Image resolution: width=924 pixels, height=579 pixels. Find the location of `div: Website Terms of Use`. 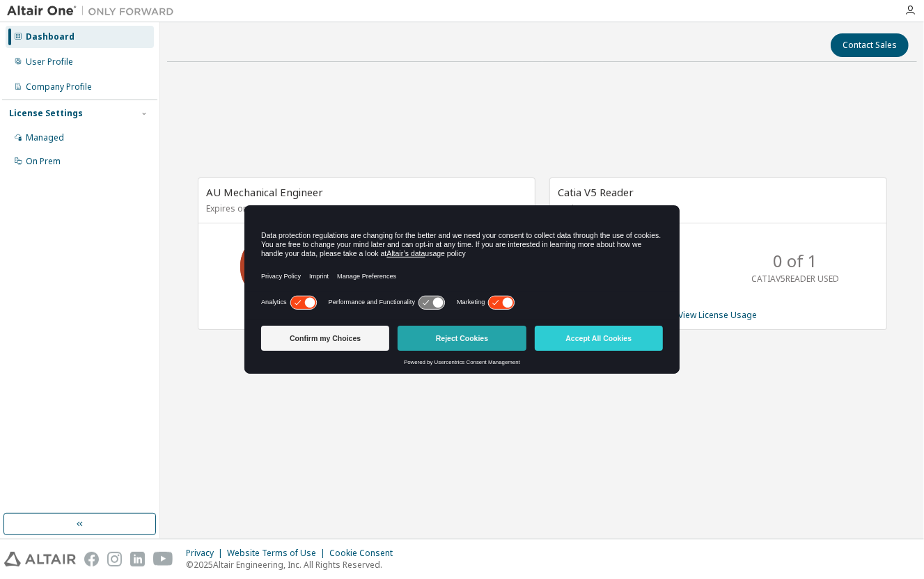

div: Website Terms of Use is located at coordinates (278, 554).